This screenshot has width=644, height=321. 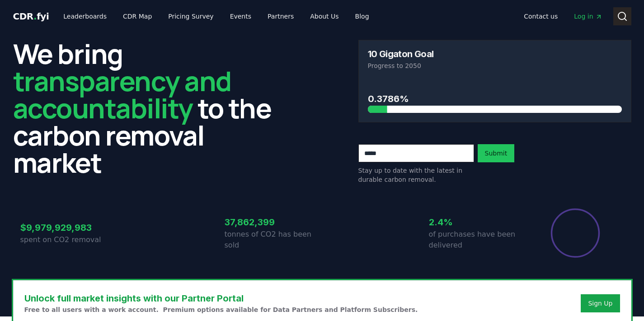 What do you see at coordinates (122, 94) in the screenshot?
I see `span: transparency and accountability` at bounding box center [122, 94].